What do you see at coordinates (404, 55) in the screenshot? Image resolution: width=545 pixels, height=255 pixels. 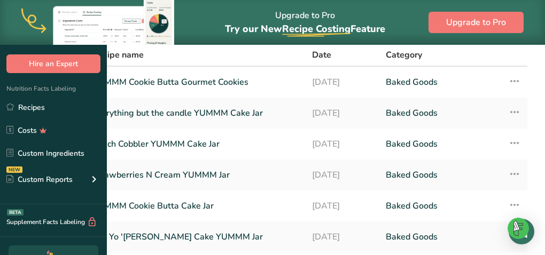 I see `span: Category` at bounding box center [404, 55].